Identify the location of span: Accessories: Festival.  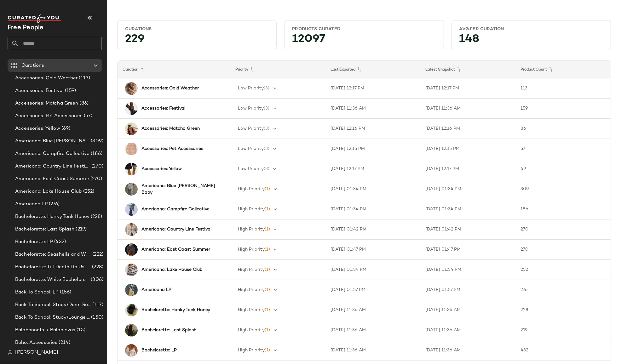
(39, 90).